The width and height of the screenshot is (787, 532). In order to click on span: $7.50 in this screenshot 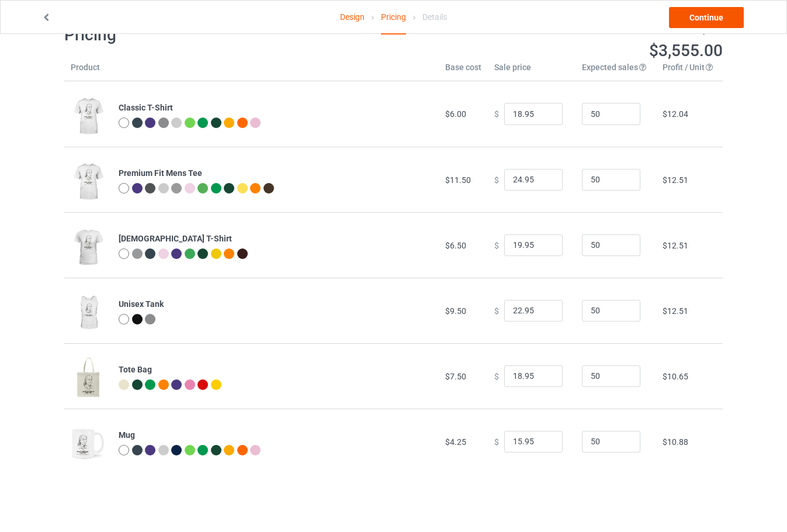, I will do `click(456, 376)`.